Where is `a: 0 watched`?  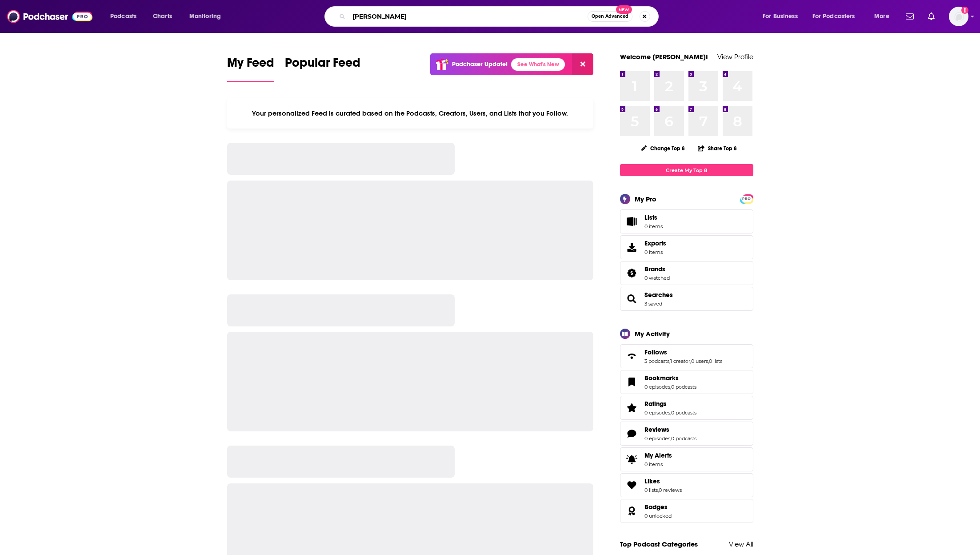
a: 0 watched is located at coordinates (657, 278).